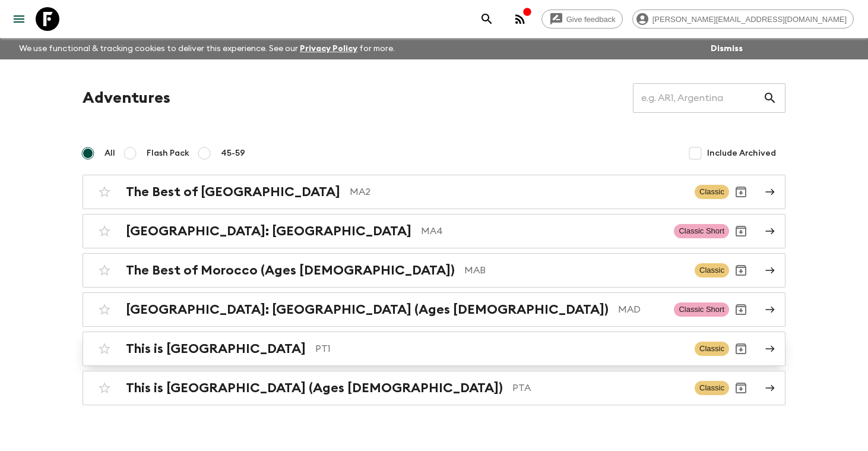 The width and height of the screenshot is (868, 451). I want to click on p: We use functional & tracking cookies to deliver this experience. See our for more., so click(206, 49).